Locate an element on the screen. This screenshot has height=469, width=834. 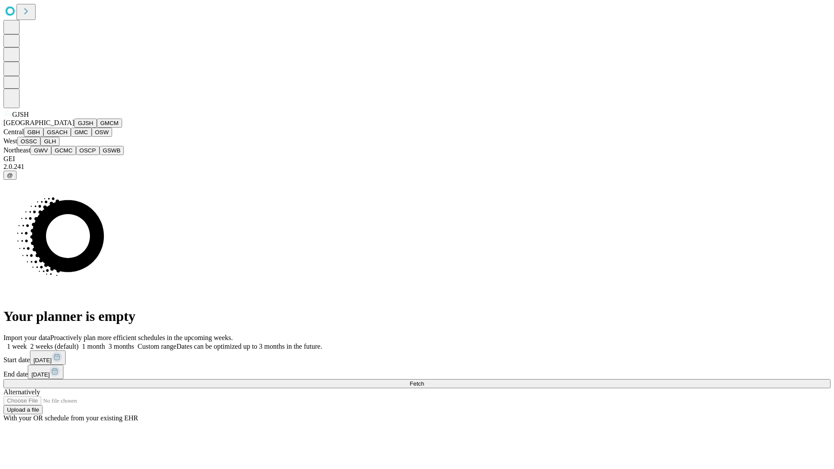
span: Import your data is located at coordinates (27, 338).